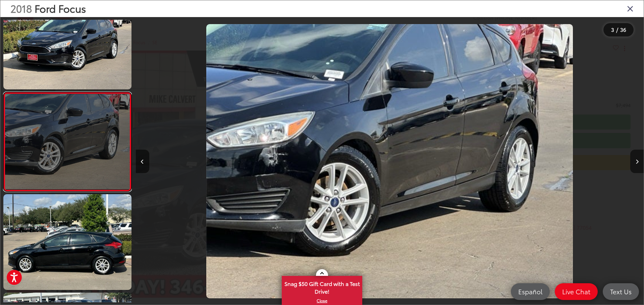 Image resolution: width=644 pixels, height=305 pixels. I want to click on button: Previous image, so click(143, 162).